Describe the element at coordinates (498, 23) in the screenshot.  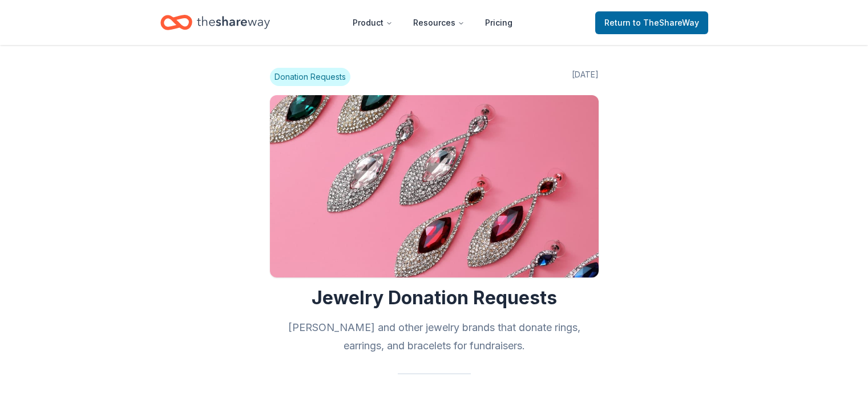
I see `a: Pricing` at that location.